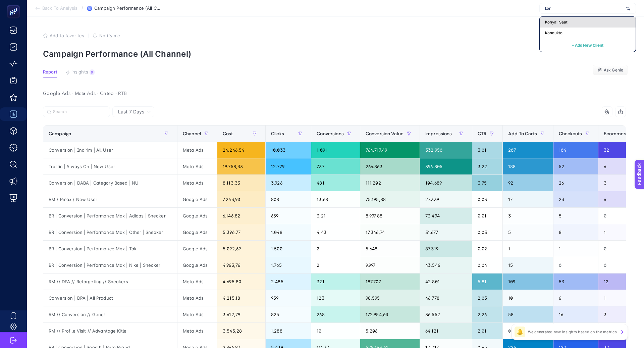  What do you see at coordinates (336, 265) in the screenshot?
I see `div: 2` at bounding box center [336, 265].